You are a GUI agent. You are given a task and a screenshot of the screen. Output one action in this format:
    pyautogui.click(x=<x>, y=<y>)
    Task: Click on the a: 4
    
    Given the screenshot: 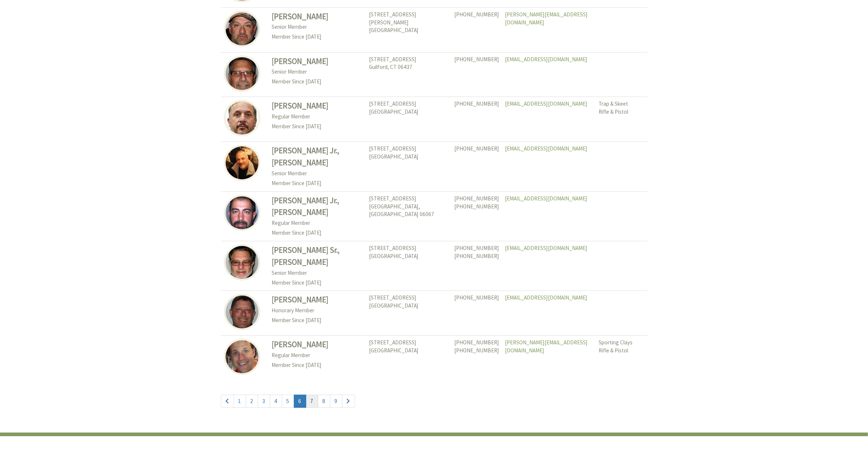 What is the action you would take?
    pyautogui.click(x=276, y=402)
    